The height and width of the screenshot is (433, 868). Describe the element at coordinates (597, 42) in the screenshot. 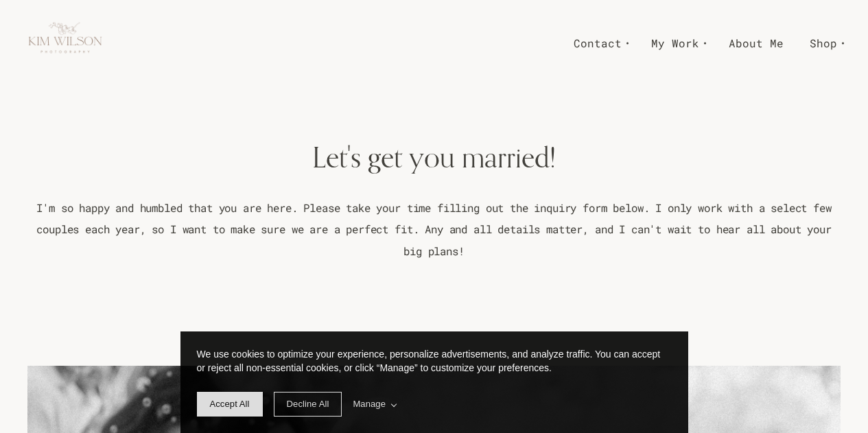

I see `span: Contact` at that location.